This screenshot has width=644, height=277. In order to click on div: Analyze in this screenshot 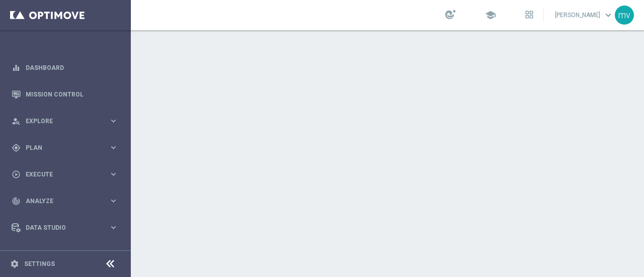, I will do `click(60, 201)`.